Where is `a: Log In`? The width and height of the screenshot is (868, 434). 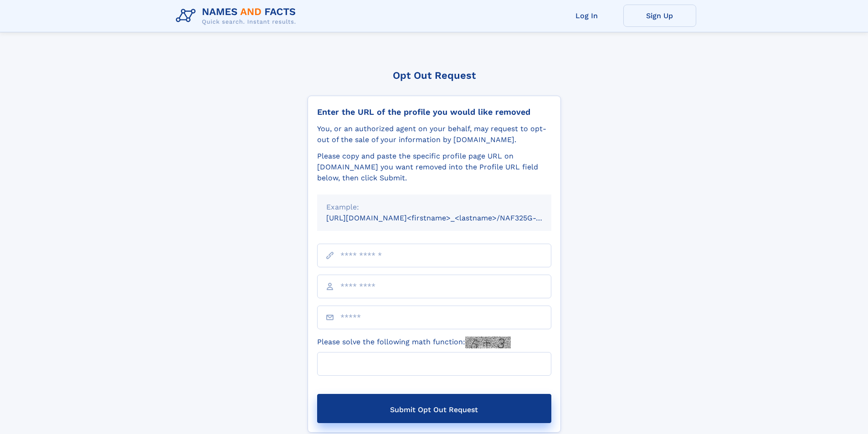 a: Log In is located at coordinates (587, 16).